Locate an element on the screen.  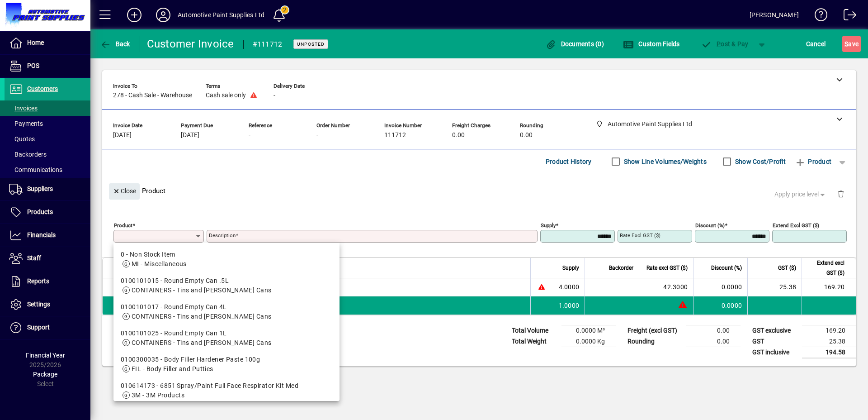
button: Delete is located at coordinates (841, 194).